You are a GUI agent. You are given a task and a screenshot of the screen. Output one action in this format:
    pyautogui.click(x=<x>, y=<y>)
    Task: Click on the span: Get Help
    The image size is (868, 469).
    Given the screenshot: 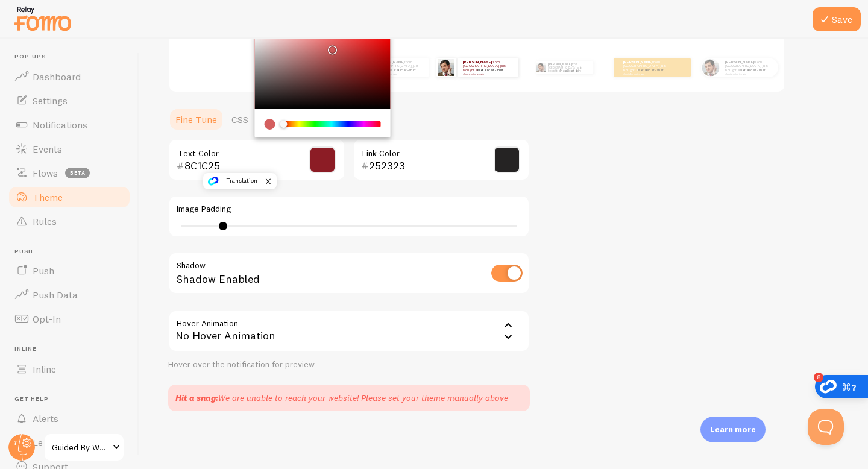 What is the action you would take?
    pyautogui.click(x=73, y=399)
    